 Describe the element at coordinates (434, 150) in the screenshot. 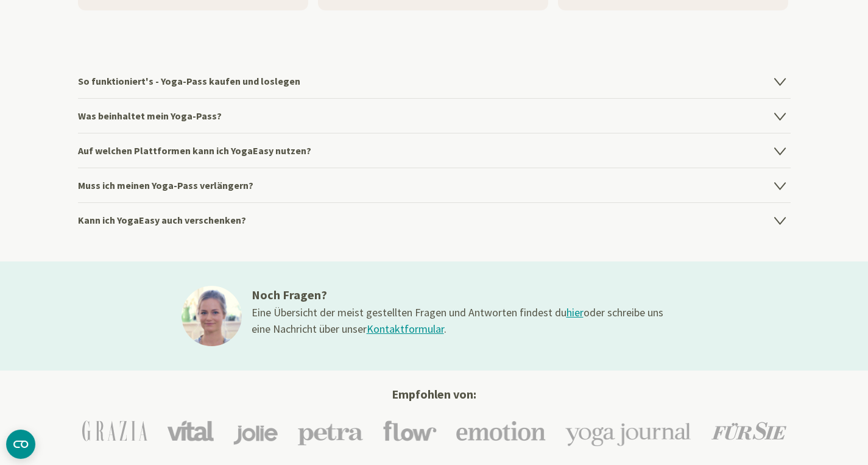

I see `h4: Auf welchen Plattformen kann ich YogaEasy nutzen?` at that location.